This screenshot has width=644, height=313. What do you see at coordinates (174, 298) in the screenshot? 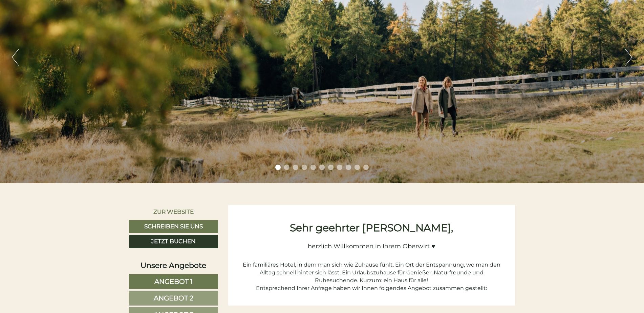
I see `span: Angebot 2` at bounding box center [174, 298].